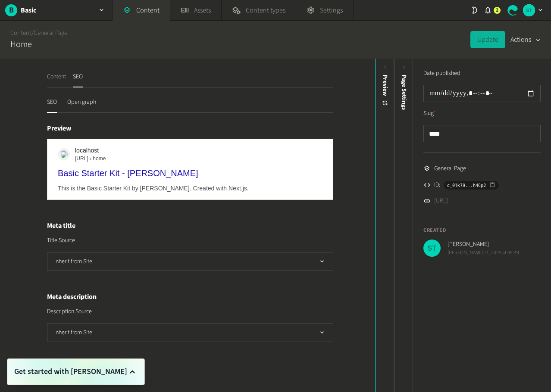 The width and height of the screenshot is (551, 392). What do you see at coordinates (488, 39) in the screenshot?
I see `button: Update` at bounding box center [488, 39].